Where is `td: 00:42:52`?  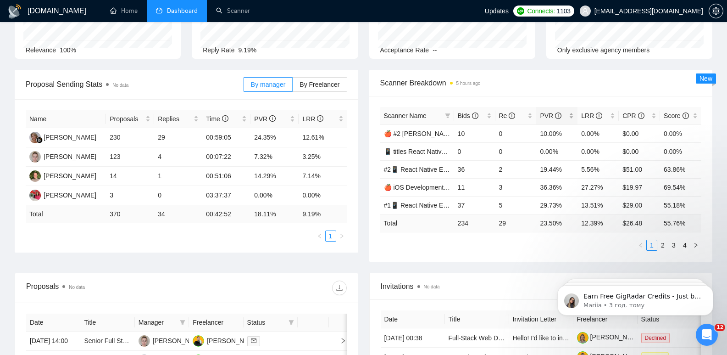 td: 00:42:52 is located at coordinates (226, 214).